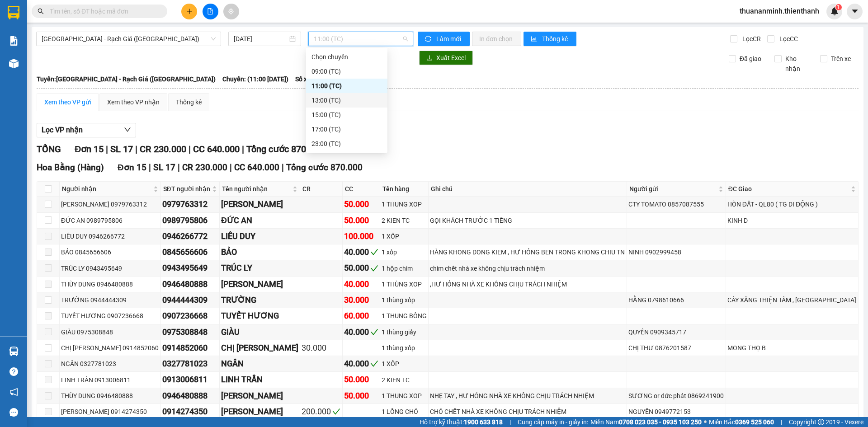 This screenshot has height=427, width=868. I want to click on td: TRÚC LY, so click(260, 268).